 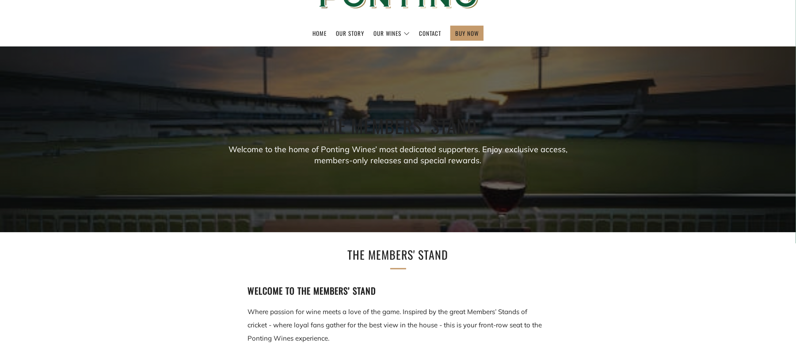 I want to click on h1: The Members' Stand, so click(x=398, y=254).